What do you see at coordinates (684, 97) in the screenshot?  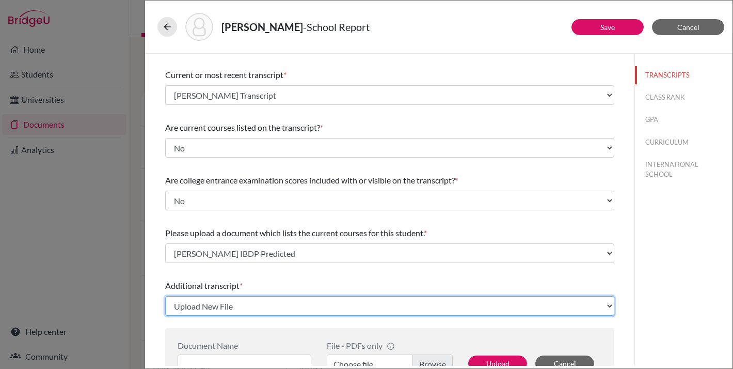 I see `button: CLASS RANK` at bounding box center [684, 97].